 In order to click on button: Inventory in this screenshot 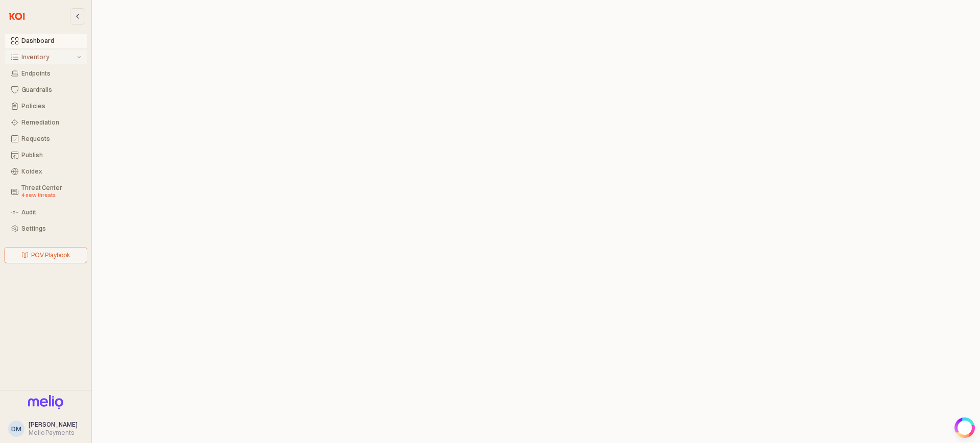, I will do `click(46, 57)`.